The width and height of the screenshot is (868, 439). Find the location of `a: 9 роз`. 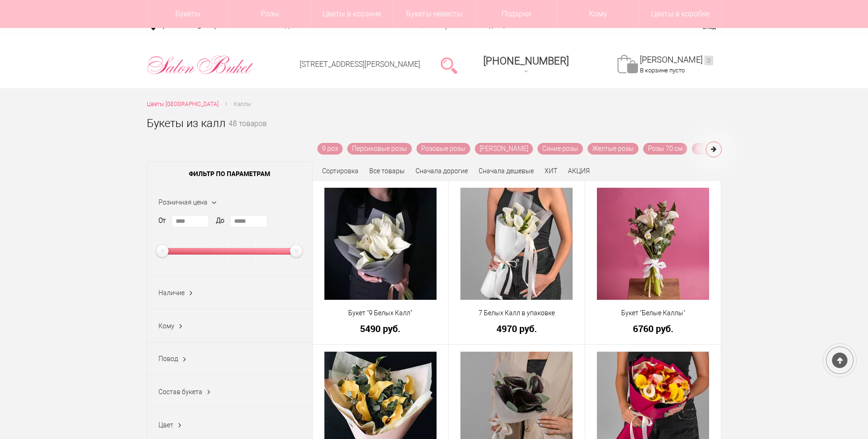

a: 9 роз is located at coordinates (330, 149).